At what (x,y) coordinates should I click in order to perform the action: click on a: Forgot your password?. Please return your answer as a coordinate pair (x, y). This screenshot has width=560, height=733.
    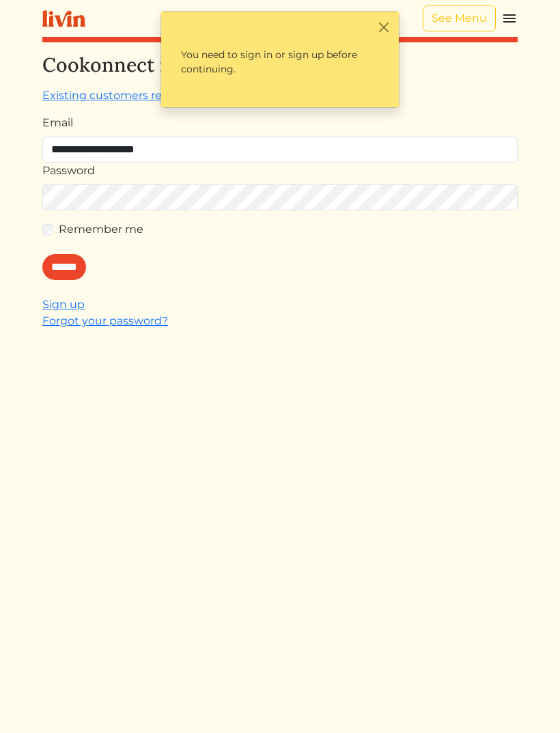
    Looking at the image, I should click on (105, 320).